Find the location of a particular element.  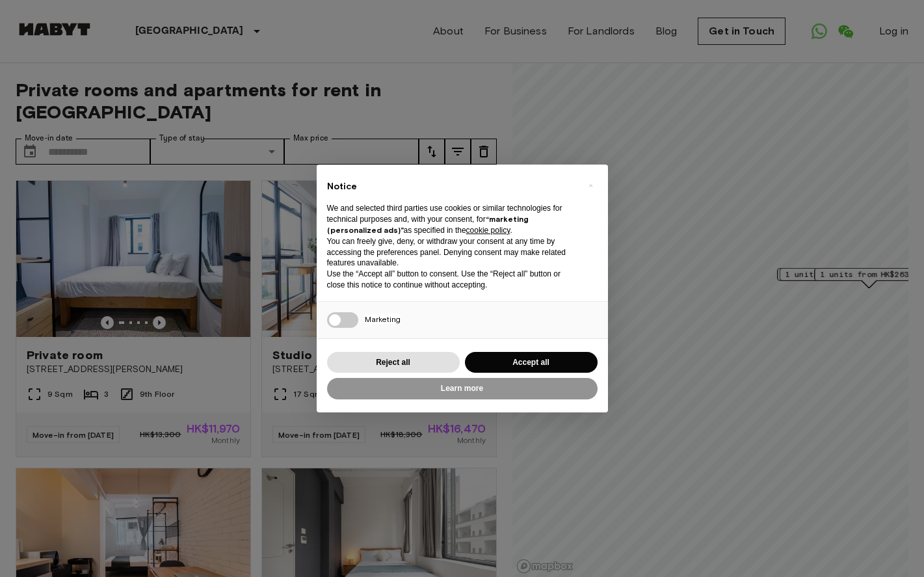

h2: Notice is located at coordinates (452, 186).